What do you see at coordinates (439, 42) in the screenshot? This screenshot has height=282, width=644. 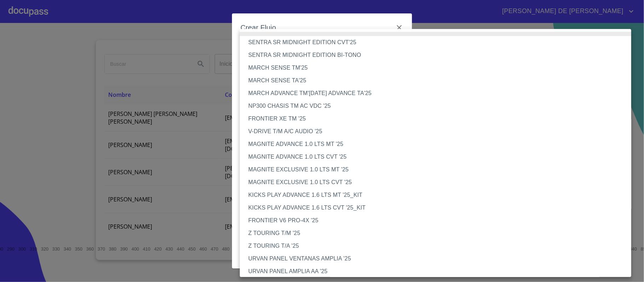 I see `li: SENTRA SR MIDNIGHT EDITION CVT'25` at bounding box center [439, 42].